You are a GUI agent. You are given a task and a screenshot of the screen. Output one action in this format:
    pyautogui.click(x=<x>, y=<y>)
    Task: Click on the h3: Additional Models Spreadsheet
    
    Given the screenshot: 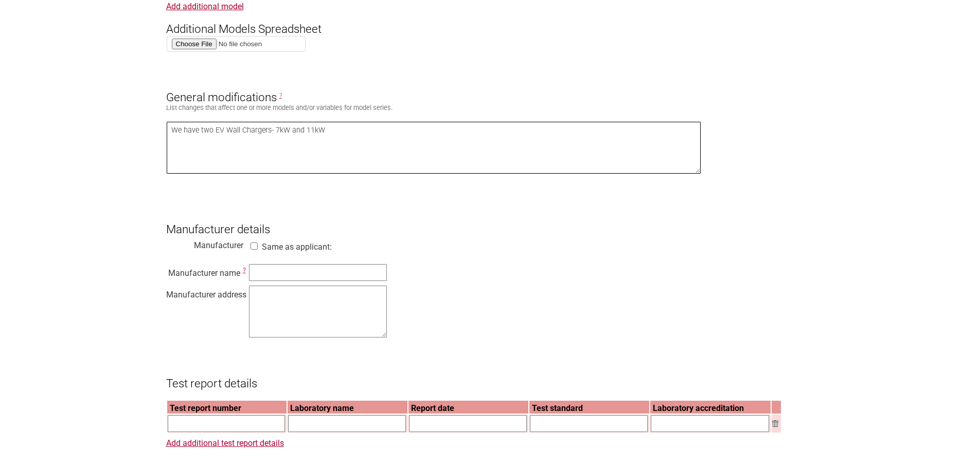 What is the action you would take?
    pyautogui.click(x=490, y=20)
    